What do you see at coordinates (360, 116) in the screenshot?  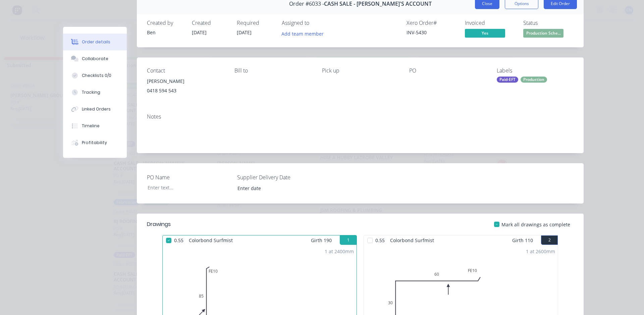 I see `div: Notes` at bounding box center [360, 116].